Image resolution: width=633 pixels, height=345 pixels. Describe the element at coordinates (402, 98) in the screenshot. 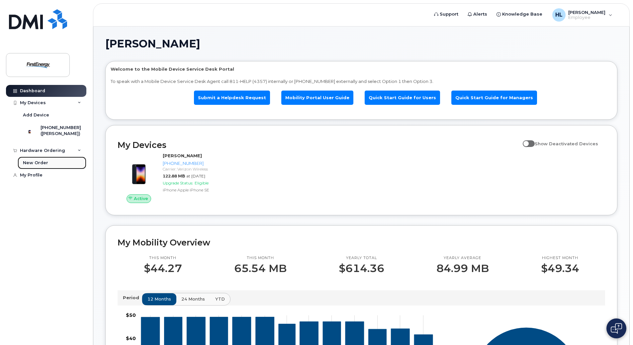

I see `a: Quick Start Guide for Users` at that location.